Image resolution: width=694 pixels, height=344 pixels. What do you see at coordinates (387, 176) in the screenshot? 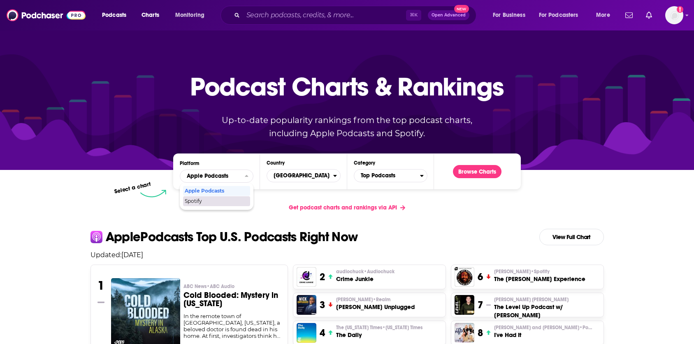
I see `span: Top Podcasts` at bounding box center [387, 176].